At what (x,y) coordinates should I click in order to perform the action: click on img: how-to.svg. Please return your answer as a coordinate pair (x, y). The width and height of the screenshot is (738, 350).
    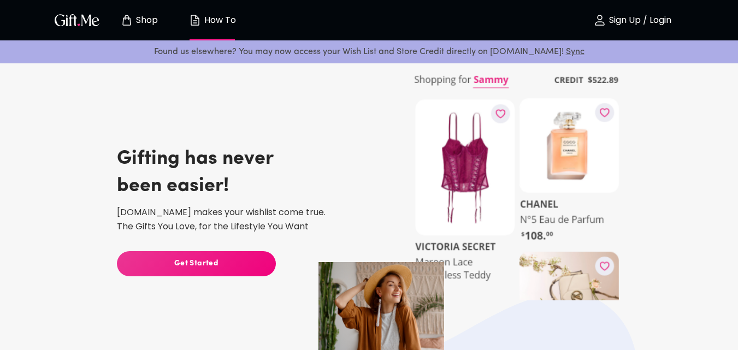
    Looking at the image, I should click on (195, 20).